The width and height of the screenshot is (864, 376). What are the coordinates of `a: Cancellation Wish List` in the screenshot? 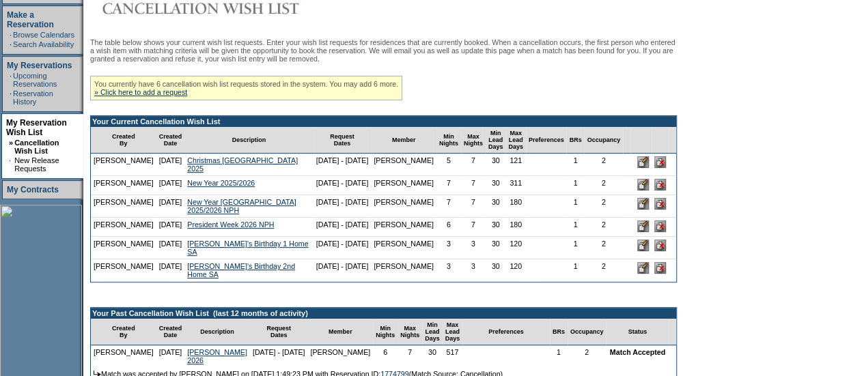 It's located at (36, 147).